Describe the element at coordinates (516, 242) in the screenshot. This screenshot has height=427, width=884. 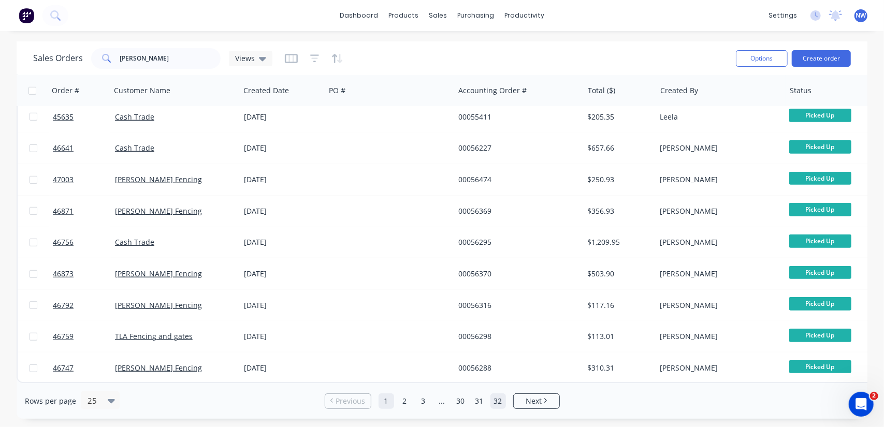
I see `div: 00056295` at that location.